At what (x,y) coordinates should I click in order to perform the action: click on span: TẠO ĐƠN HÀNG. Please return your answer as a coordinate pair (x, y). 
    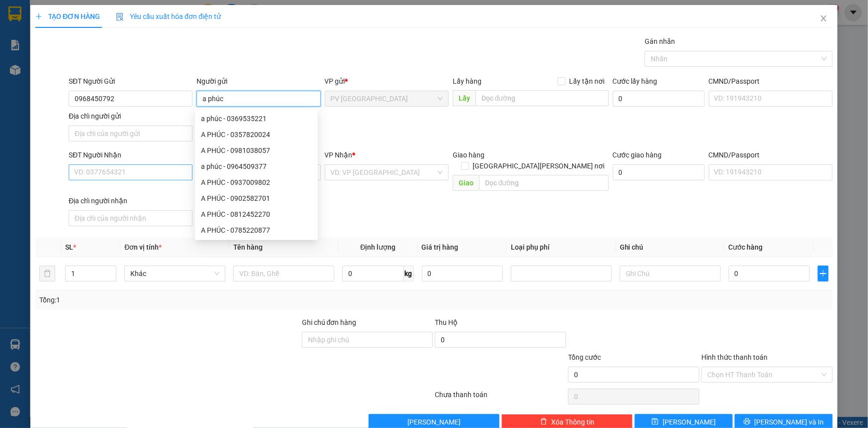
    Looking at the image, I should click on (67, 16).